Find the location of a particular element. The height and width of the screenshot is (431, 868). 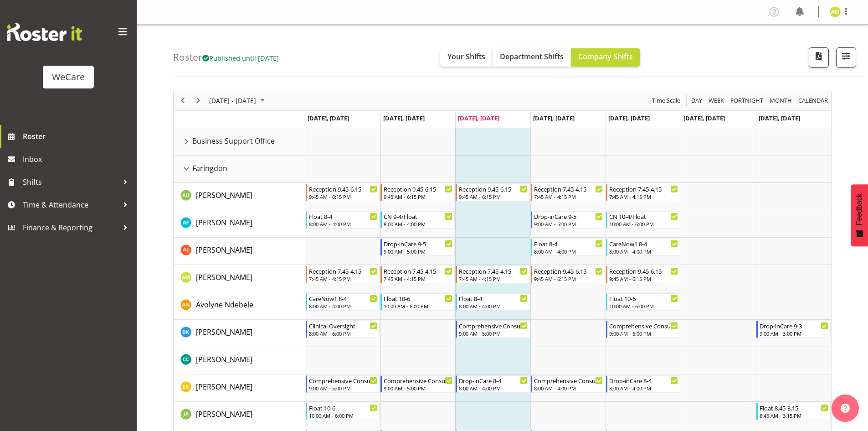

div: Ena Advincula"s event - Drop-inCare 8-4 Begin From Wednesday, October 8, 2025 at 8:00:00 AM GMT+1... is located at coordinates (493, 383).